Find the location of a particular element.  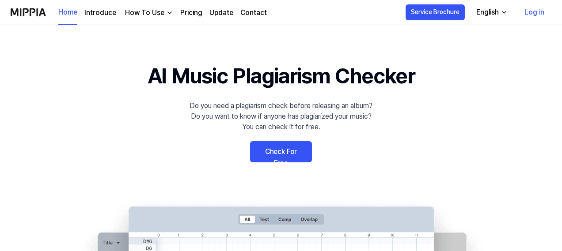

a: Check For Free is located at coordinates (281, 152).